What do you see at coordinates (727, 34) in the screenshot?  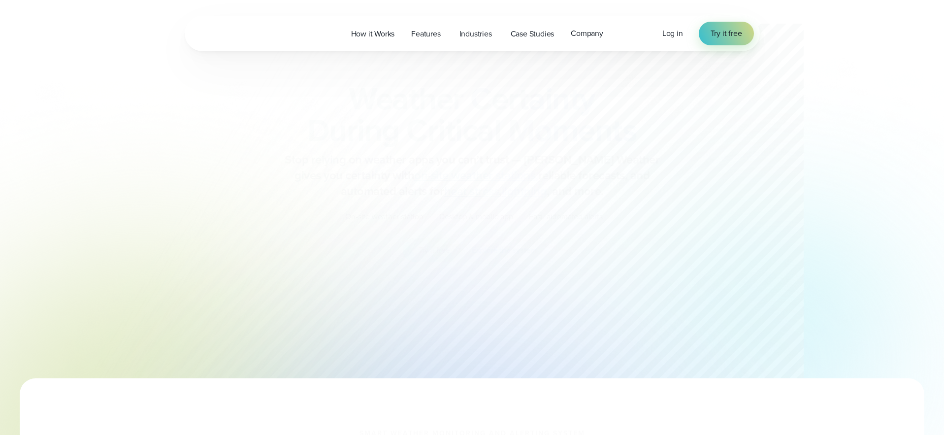 I see `span: Try it free` at bounding box center [727, 34].